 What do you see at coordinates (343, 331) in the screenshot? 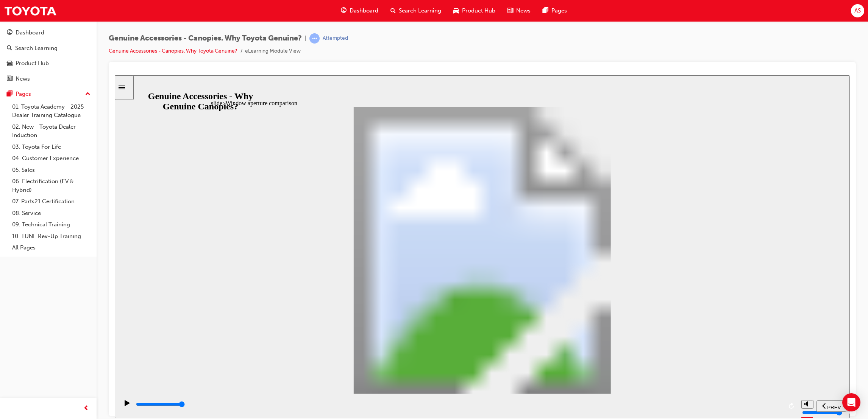
I see `div: playback controls` at bounding box center [343, 331].